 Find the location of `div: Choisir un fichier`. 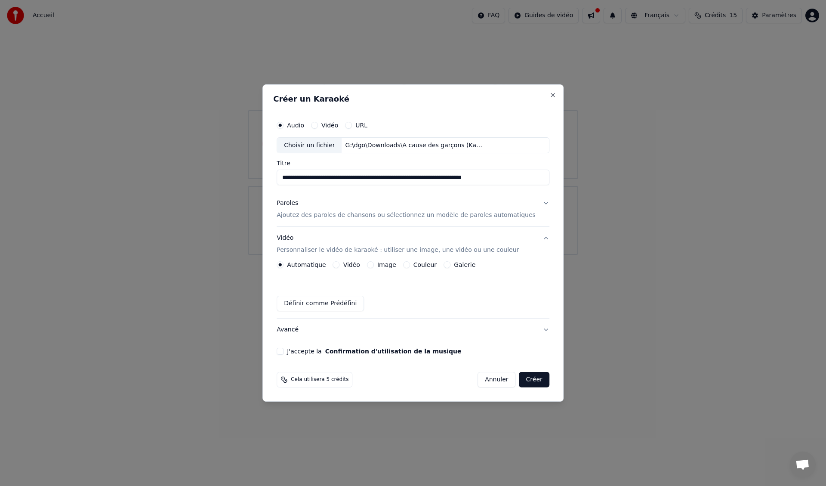

div: Choisir un fichier is located at coordinates (309, 145).